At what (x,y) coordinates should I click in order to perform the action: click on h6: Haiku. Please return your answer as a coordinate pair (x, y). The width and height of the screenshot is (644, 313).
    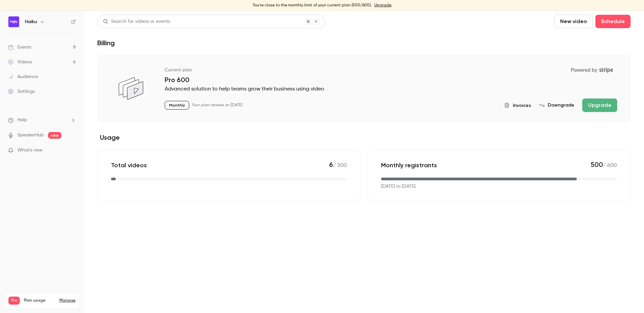
    Looking at the image, I should click on (31, 22).